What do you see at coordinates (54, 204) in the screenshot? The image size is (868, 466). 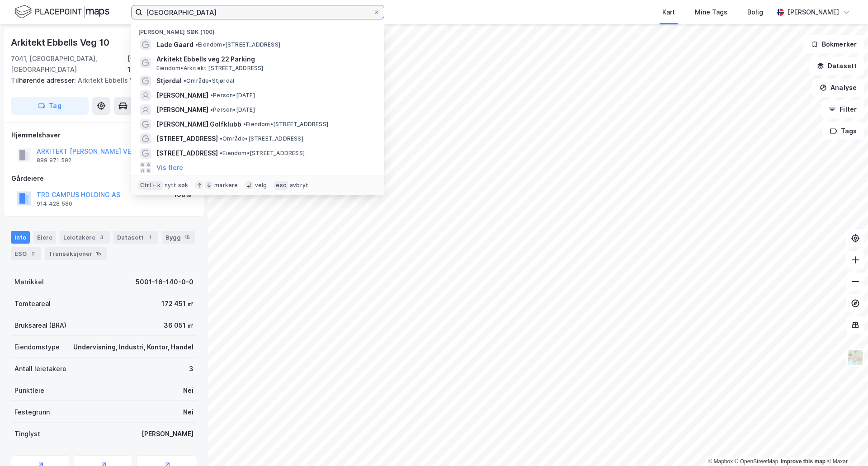 I see `div: 914 428 580` at bounding box center [54, 204].